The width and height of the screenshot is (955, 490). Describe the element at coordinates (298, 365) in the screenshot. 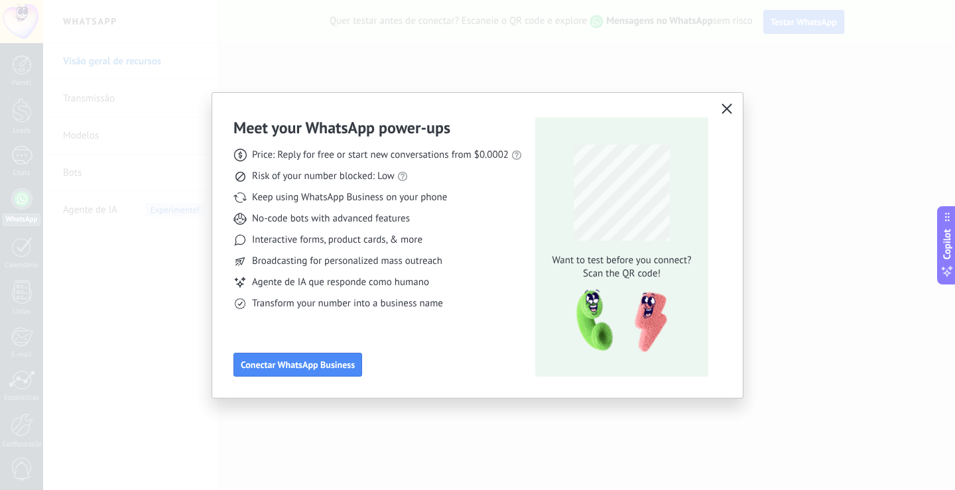

I see `button: Conectar WhatsApp Business` at that location.